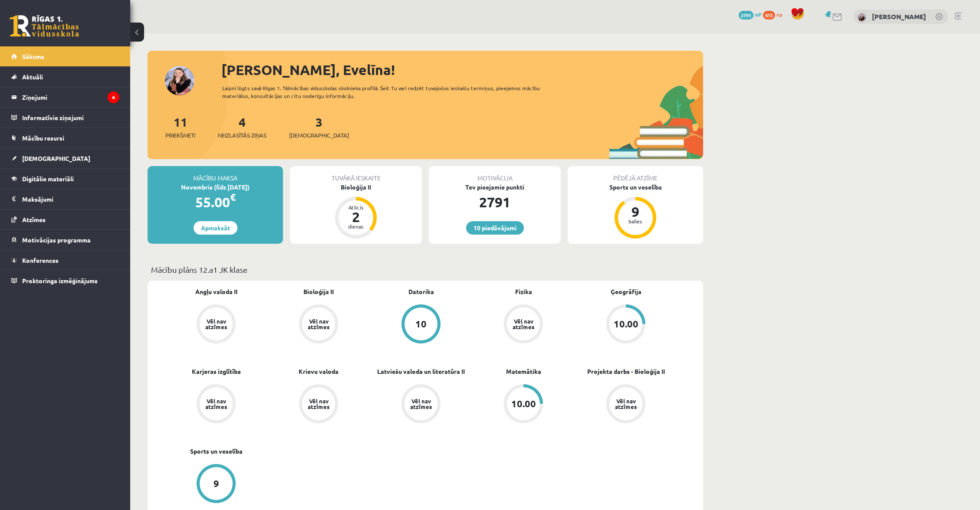 This screenshot has width=980, height=510. What do you see at coordinates (180, 127) in the screenshot?
I see `a: 11Priekšmeti` at bounding box center [180, 127].